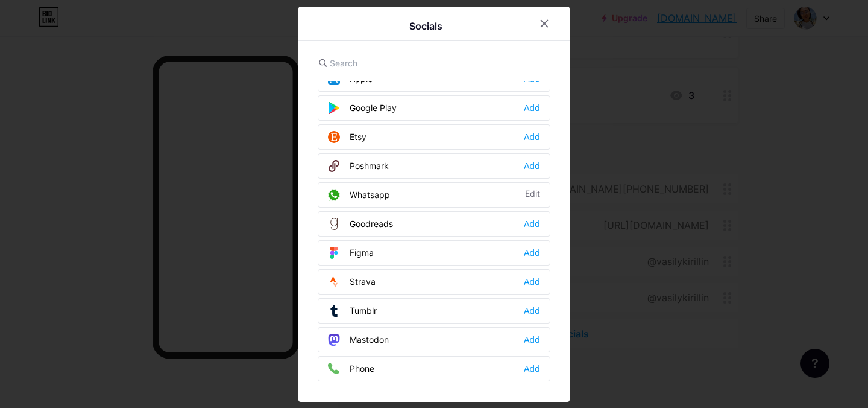  I want to click on div: Edit, so click(533, 195).